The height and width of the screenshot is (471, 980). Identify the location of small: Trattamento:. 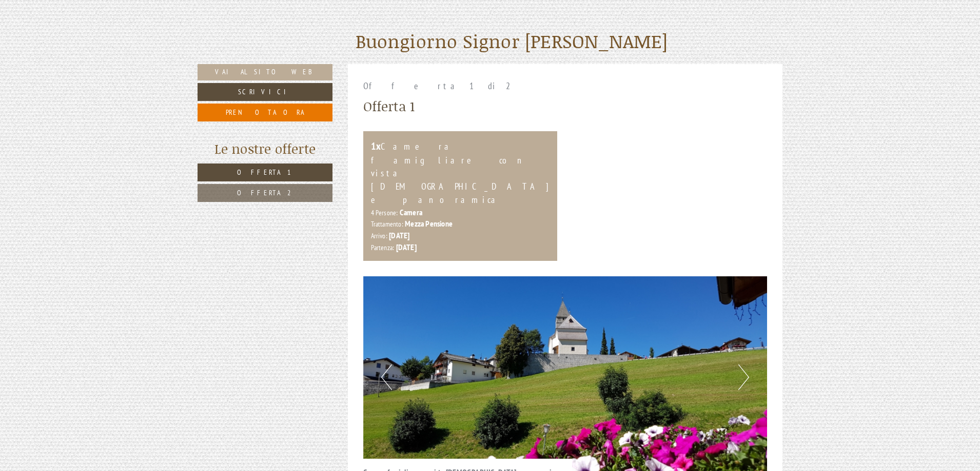
(387, 224).